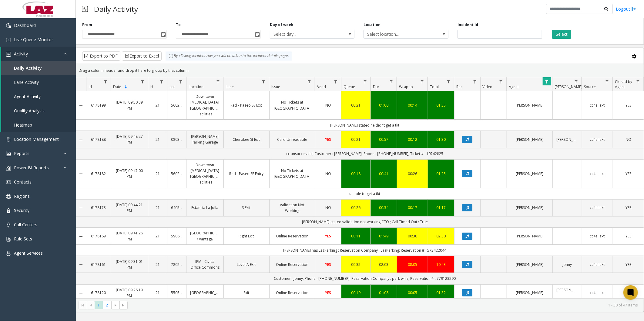  What do you see at coordinates (23, 125) in the screenshot?
I see `span: Heatmap` at bounding box center [23, 125].